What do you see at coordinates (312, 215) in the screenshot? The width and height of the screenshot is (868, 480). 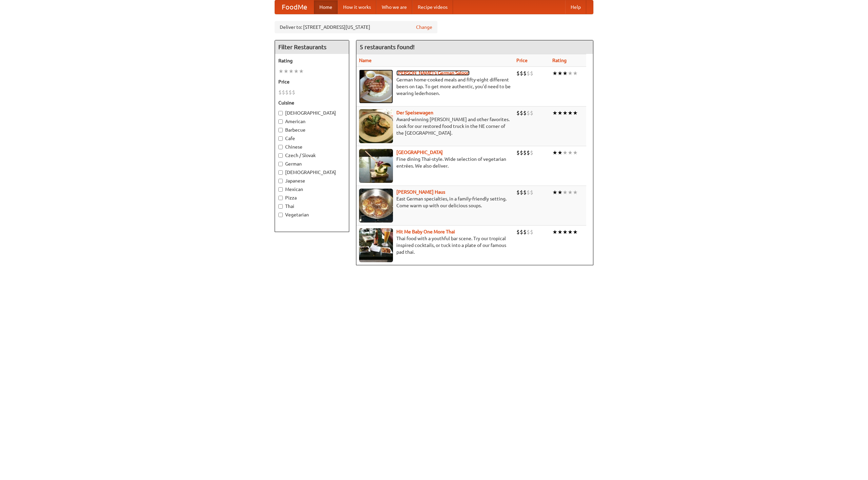 I see `label: Vegetarian` at bounding box center [312, 215].